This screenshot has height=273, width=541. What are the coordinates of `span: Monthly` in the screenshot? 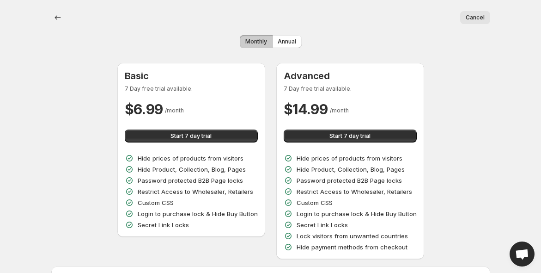 It's located at (256, 42).